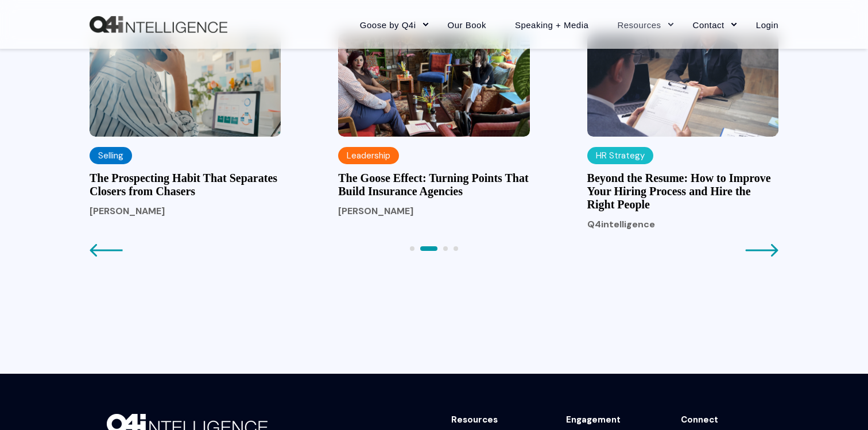 Image resolution: width=868 pixels, height=430 pixels. I want to click on img: The Prospecting Habit That Separates Closers from Chasers, so click(185, 85).